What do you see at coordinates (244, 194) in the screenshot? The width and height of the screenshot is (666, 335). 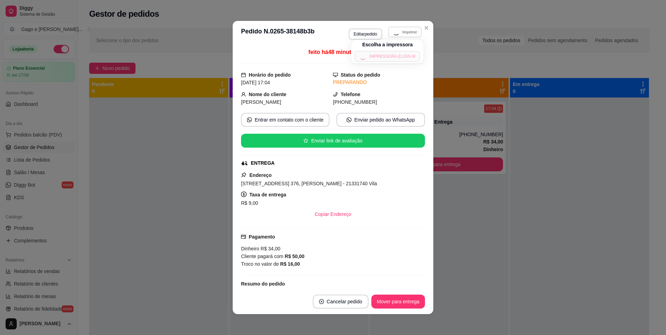 I see `span: dollar` at bounding box center [244, 194].